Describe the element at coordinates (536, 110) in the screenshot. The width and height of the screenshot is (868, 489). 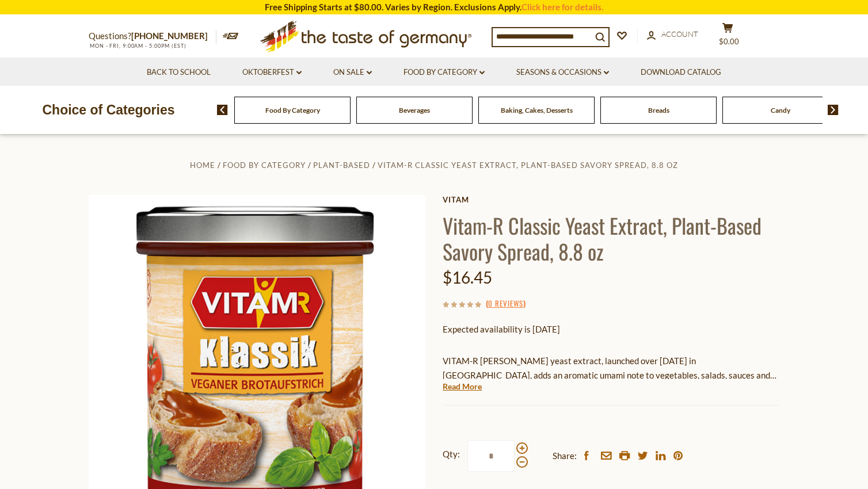
I see `a: Baking, Cakes, Desserts` at that location.